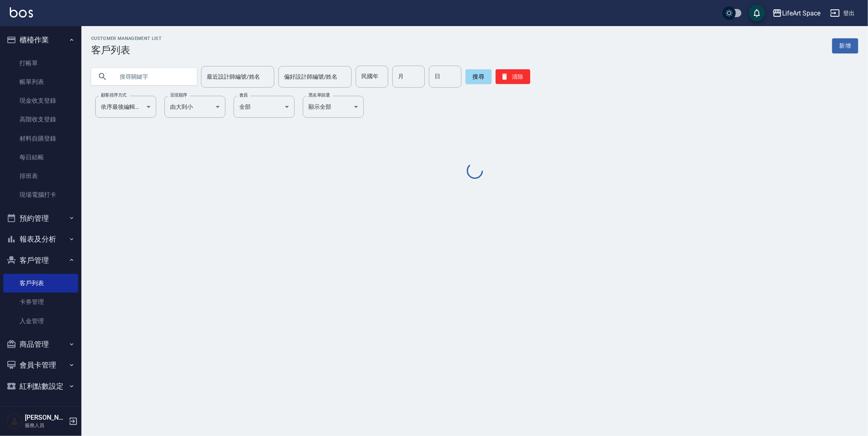 This screenshot has width=868, height=436. What do you see at coordinates (152, 77) in the screenshot?
I see `input: 搜尋關鍵字` at bounding box center [152, 77].